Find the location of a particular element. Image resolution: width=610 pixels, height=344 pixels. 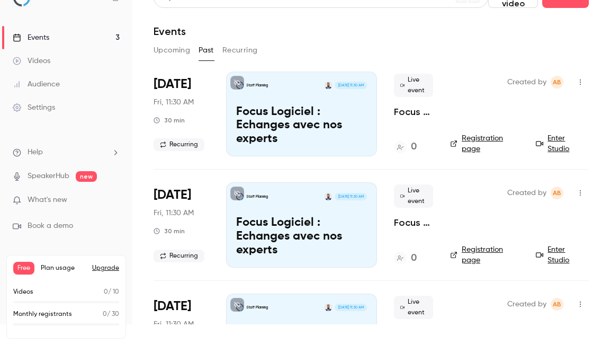

span: new is located at coordinates (86, 176).